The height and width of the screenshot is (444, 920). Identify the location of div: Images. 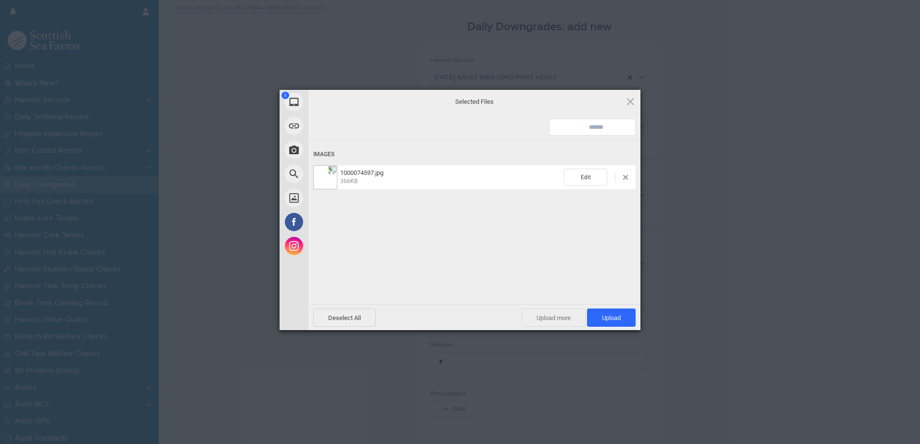
(474, 154).